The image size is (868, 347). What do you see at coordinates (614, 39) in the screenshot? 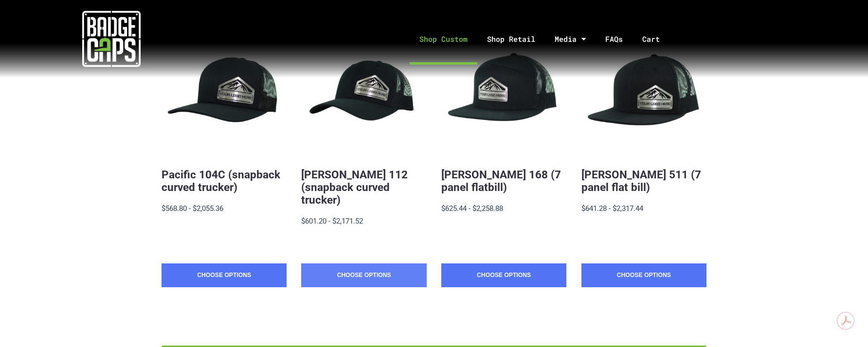
I see `a: FAQs` at bounding box center [614, 39].